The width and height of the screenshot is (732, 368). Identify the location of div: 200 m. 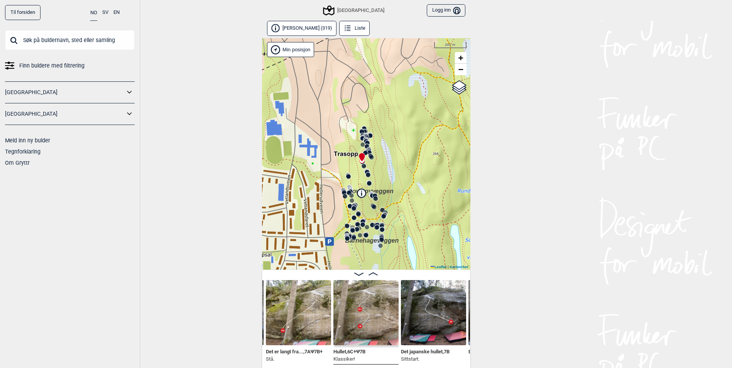
(450, 45).